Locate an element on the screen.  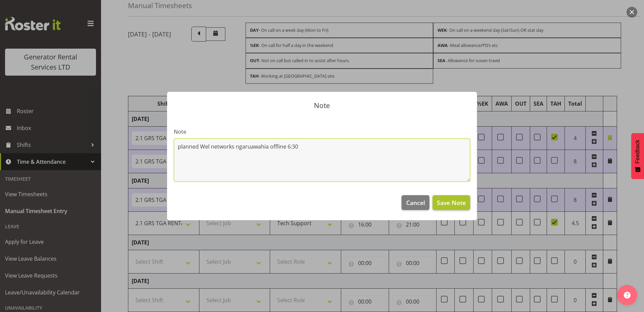
span: Feedback is located at coordinates (638, 152).